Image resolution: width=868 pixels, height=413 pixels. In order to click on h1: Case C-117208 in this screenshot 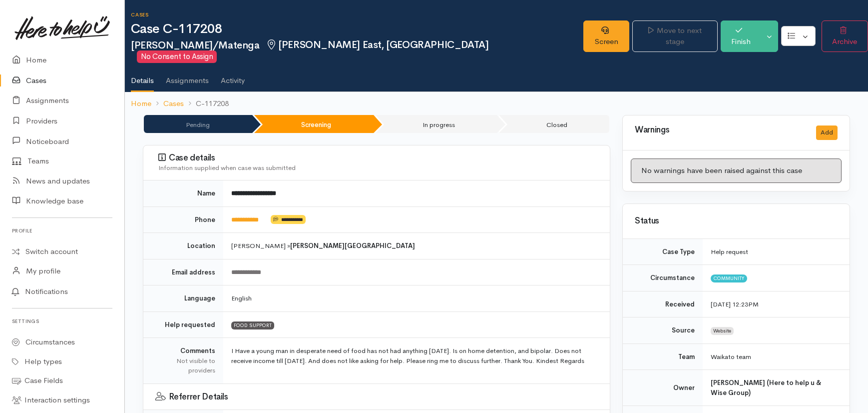, I will do `click(357, 29)`.